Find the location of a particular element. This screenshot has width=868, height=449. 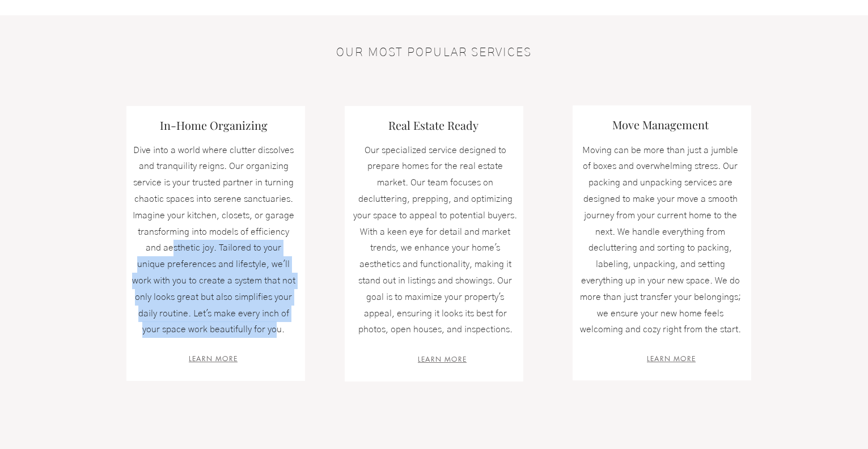

h3: Real Estate Ready is located at coordinates (434, 125).